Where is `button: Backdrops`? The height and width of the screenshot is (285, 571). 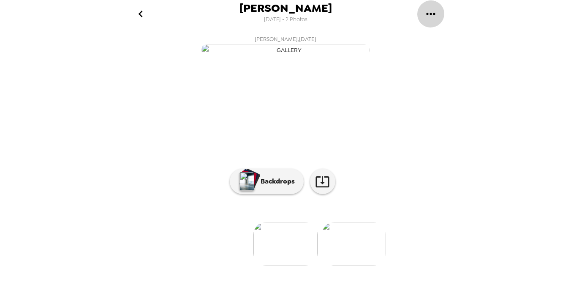
button: Backdrops is located at coordinates (266, 181).